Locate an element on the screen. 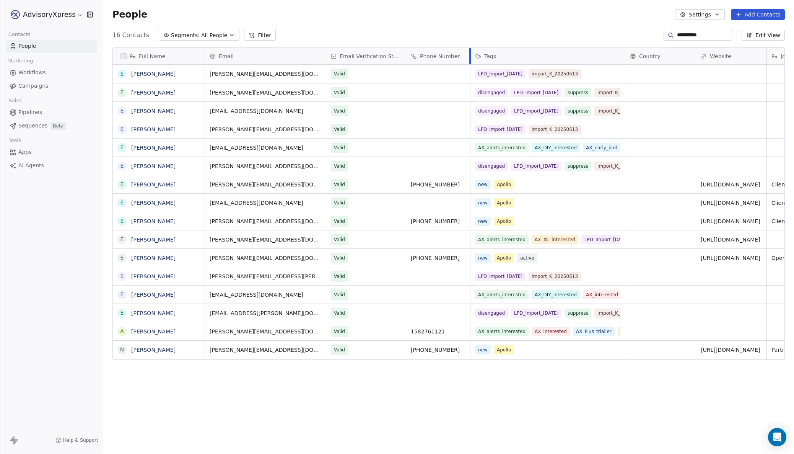  div: Open Intercom Messenger is located at coordinates (777, 437).